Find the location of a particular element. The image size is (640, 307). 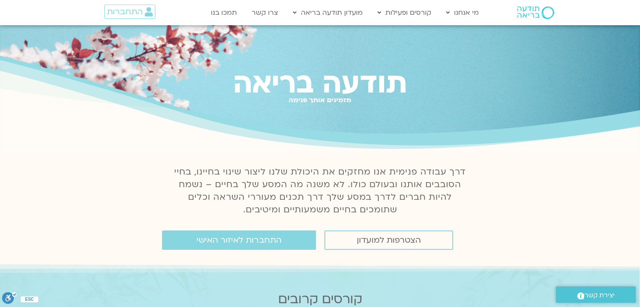

a: מועדון תודעה בריאה is located at coordinates (328, 13).